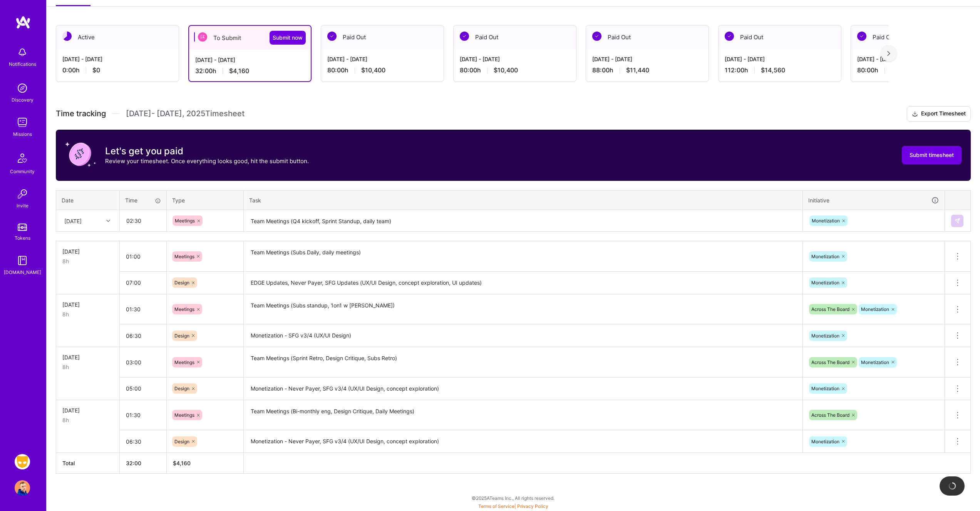 This screenshot has height=511, width=980. What do you see at coordinates (250, 38) in the screenshot?
I see `div: To Submit` at bounding box center [250, 38].